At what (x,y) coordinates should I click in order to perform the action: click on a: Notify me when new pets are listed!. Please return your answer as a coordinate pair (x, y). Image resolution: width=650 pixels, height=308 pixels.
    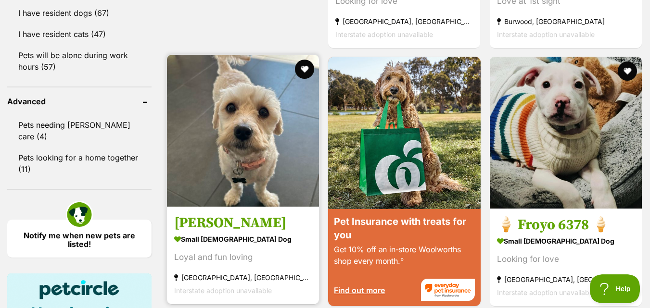
    Looking at the image, I should click on (79, 239).